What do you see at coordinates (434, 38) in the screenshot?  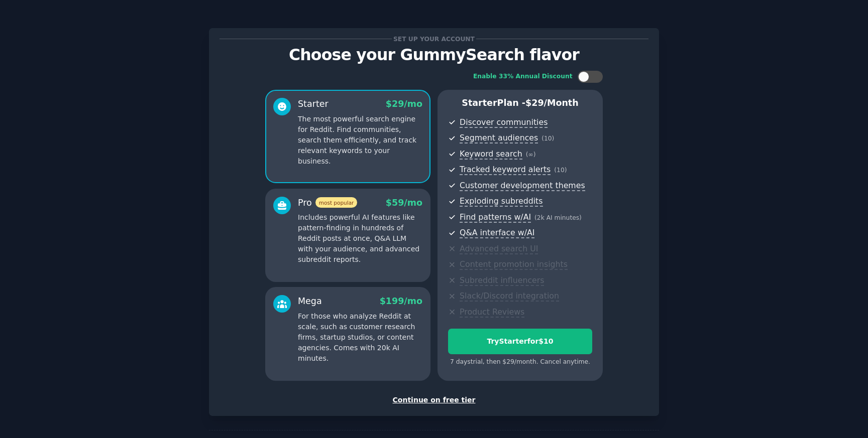 I see `span: Set up your account` at bounding box center [434, 38].